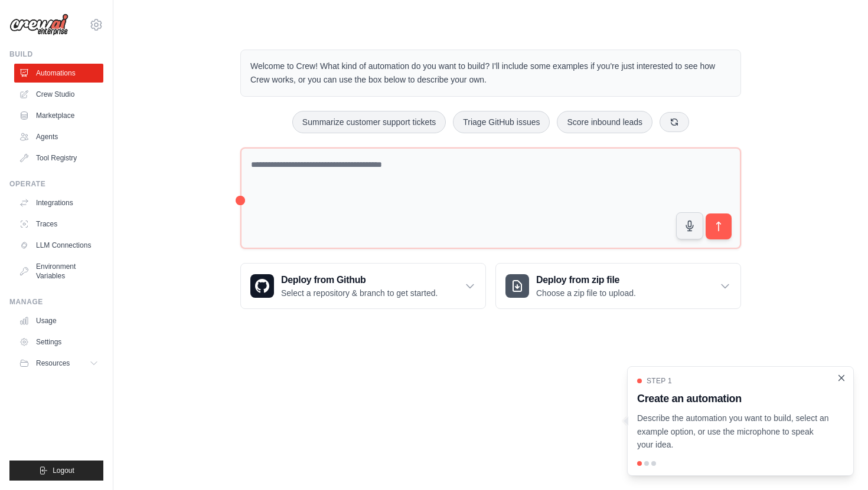  I want to click on span: Logout, so click(63, 471).